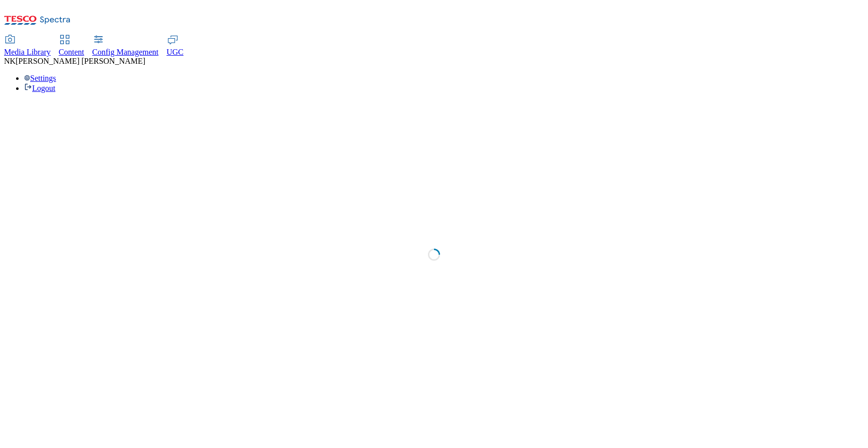  Describe the element at coordinates (27, 52) in the screenshot. I see `span: Media Library` at that location.